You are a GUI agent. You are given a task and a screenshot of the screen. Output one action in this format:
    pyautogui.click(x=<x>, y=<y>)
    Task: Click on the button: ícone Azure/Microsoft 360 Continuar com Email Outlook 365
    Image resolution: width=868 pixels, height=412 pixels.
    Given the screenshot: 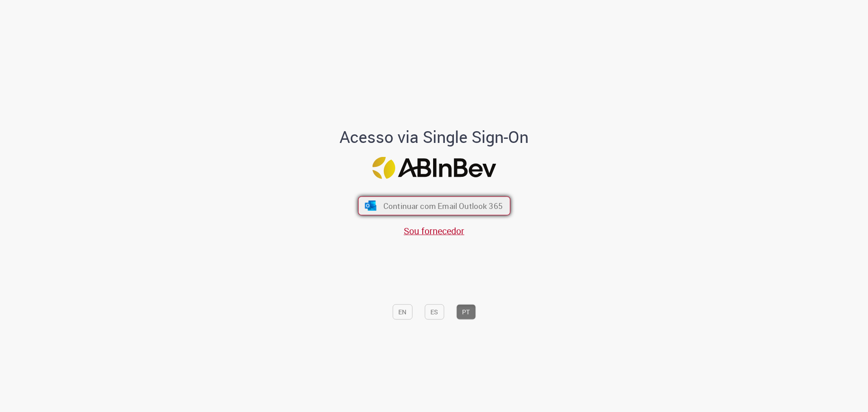 What is the action you would take?
    pyautogui.click(x=434, y=206)
    